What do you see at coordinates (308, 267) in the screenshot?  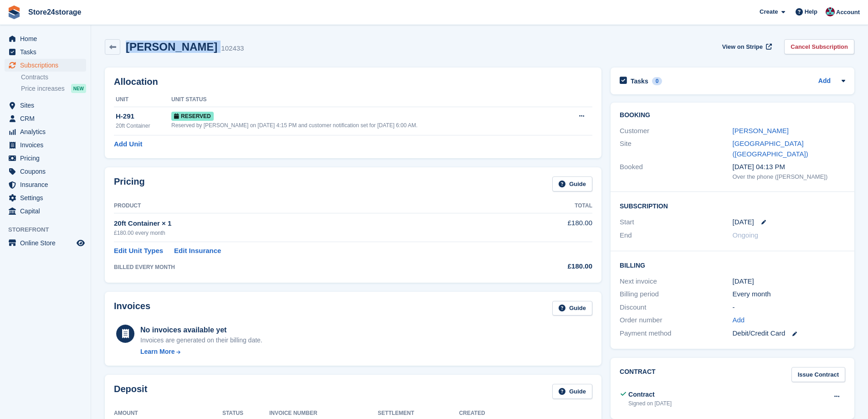 I see `div: BILLED EVERY MONTH` at bounding box center [308, 267].